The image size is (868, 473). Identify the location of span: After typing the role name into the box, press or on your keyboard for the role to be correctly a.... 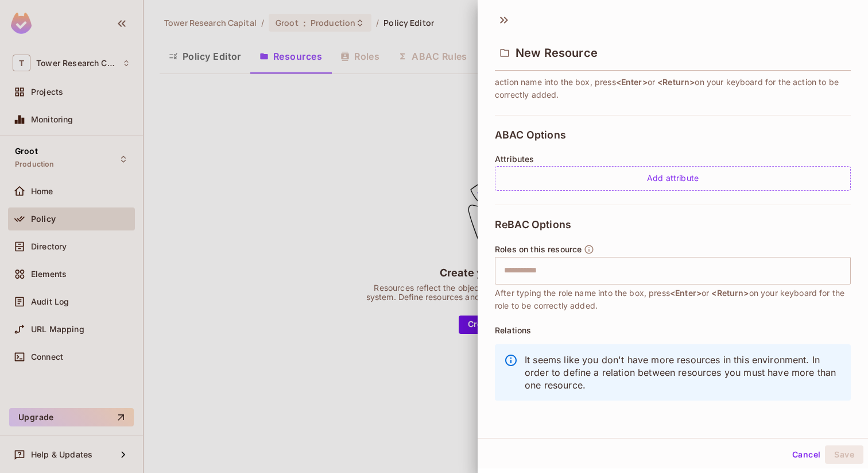
(673, 299).